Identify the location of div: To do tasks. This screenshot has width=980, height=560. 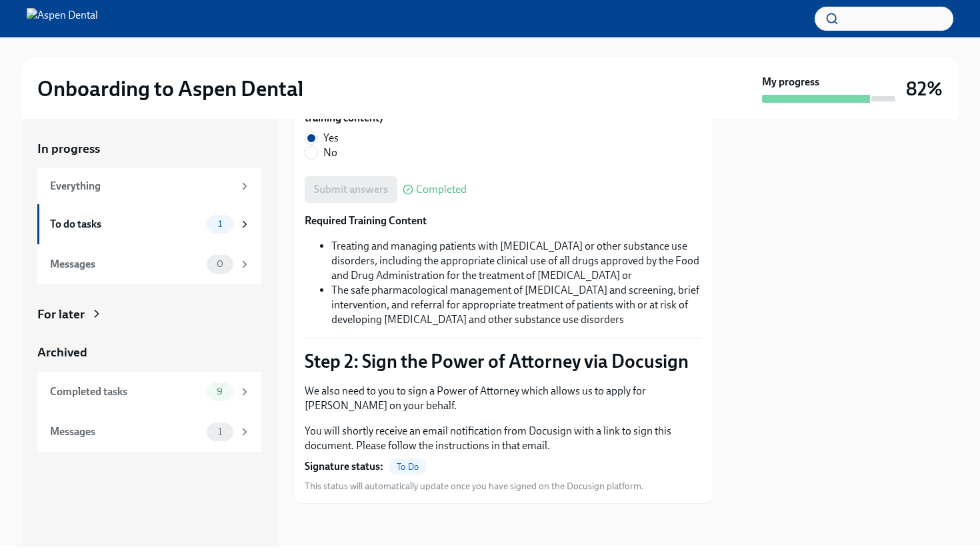
(125, 224).